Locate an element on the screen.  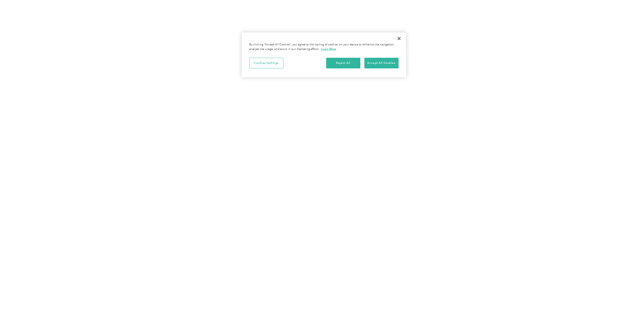
div: Privacy is located at coordinates (324, 55).